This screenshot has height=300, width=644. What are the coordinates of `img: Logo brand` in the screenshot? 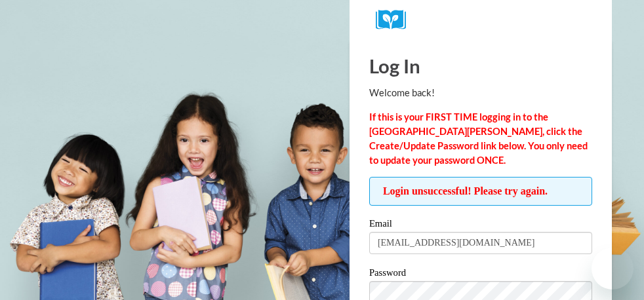 It's located at (395, 19).